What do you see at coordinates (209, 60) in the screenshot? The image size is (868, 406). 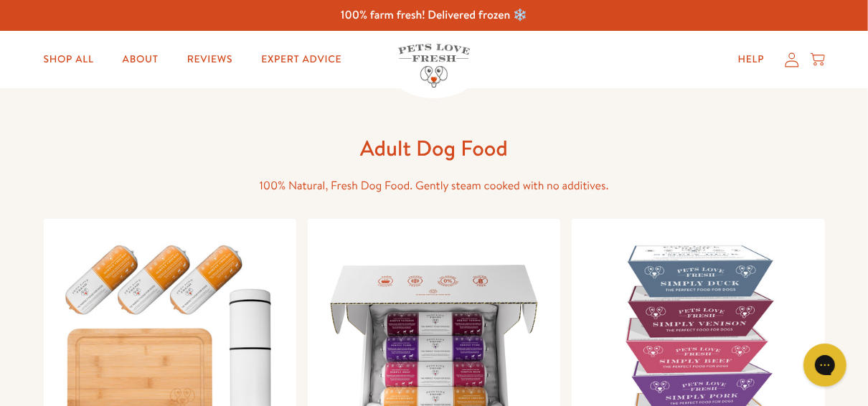 I see `a: Reviews` at bounding box center [209, 60].